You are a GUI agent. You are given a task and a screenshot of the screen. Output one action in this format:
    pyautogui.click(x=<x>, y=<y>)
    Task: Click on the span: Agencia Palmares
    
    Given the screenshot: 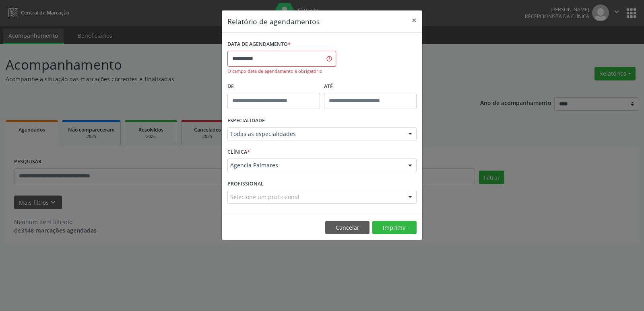 What is the action you would take?
    pyautogui.click(x=315, y=165)
    